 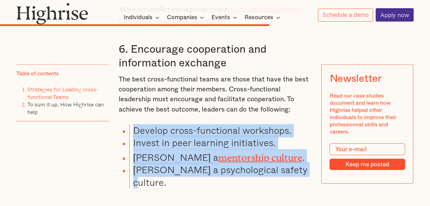 I want to click on div: Table of contents, so click(x=38, y=73).